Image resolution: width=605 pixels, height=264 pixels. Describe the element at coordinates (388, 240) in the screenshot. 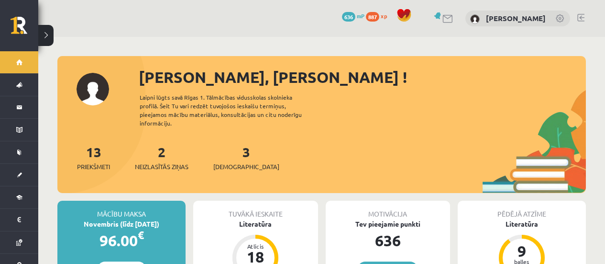

I see `div: 636` at that location.